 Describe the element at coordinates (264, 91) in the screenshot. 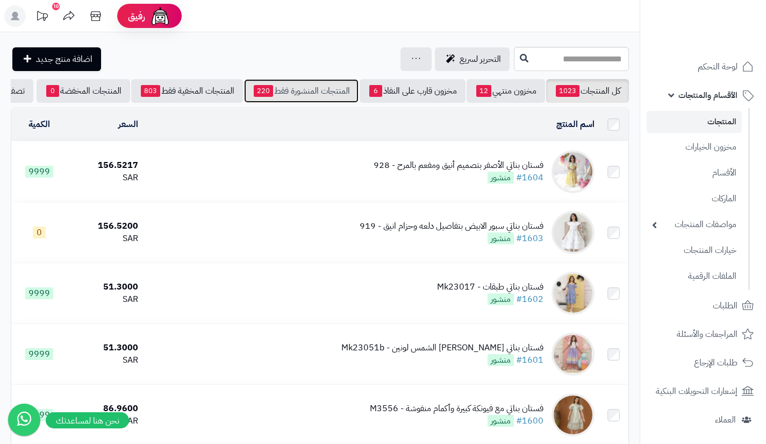

I see `span: 220` at that location.